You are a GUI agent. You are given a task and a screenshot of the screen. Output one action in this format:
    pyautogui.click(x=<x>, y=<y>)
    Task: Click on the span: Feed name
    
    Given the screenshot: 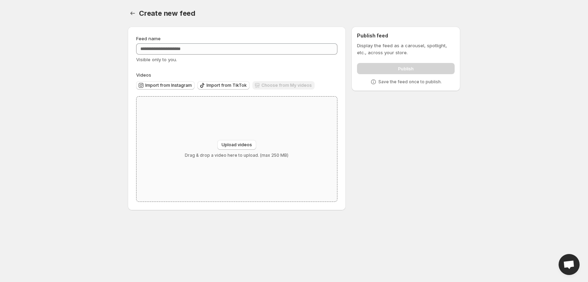 What is the action you would take?
    pyautogui.click(x=148, y=38)
    